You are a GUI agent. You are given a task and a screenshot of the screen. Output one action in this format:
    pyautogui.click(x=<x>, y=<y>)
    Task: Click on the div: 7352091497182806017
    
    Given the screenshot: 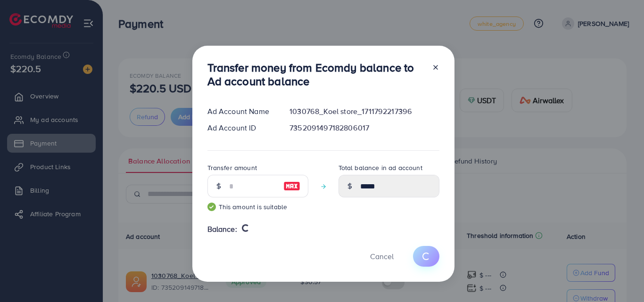 What is the action you would take?
    pyautogui.click(x=364, y=128)
    